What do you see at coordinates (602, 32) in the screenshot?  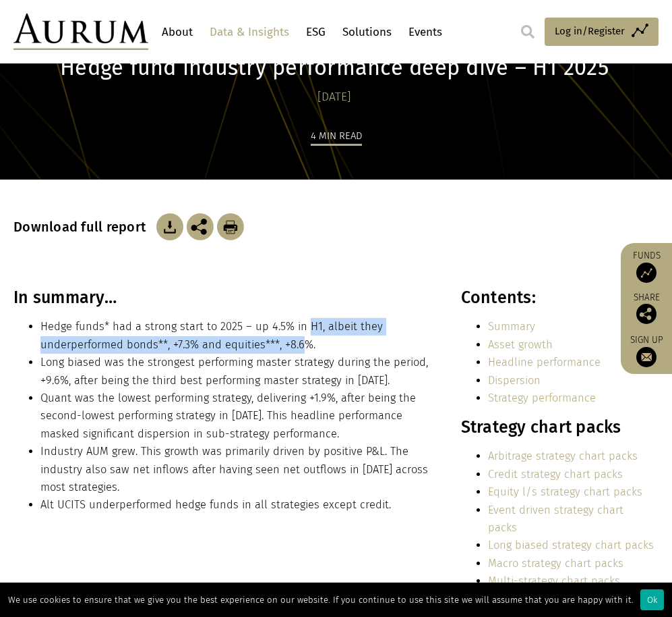 I see `a: Log in/Register` at bounding box center [602, 32].